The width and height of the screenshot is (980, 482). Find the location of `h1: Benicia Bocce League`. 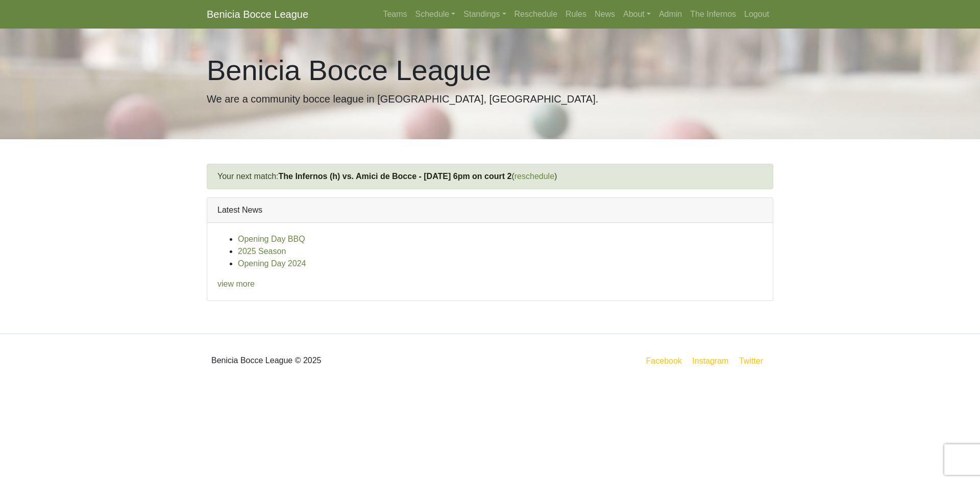

h1: Benicia Bocce League is located at coordinates (490, 70).